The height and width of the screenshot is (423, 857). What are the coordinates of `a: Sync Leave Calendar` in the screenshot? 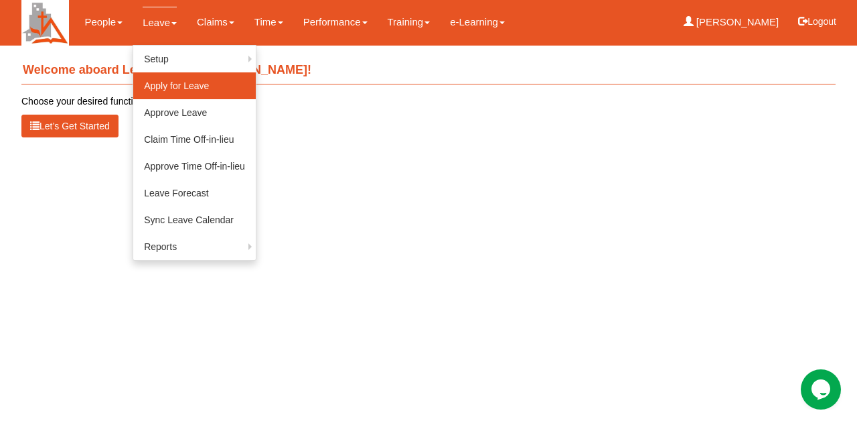 It's located at (194, 220).